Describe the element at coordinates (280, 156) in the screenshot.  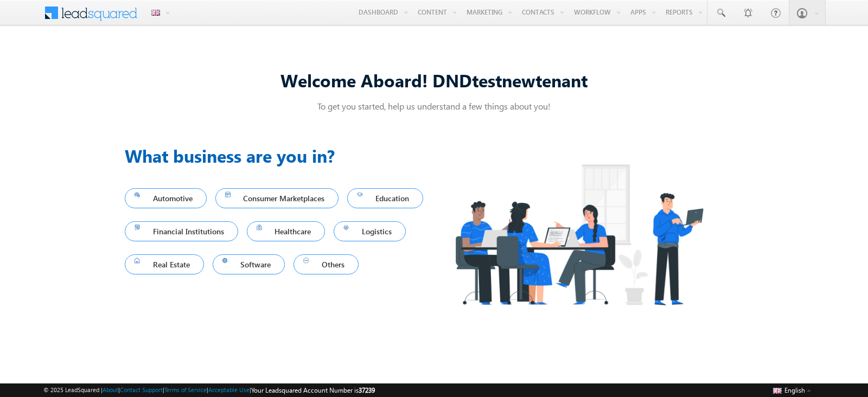
I see `h3: What business are you in?` at that location.